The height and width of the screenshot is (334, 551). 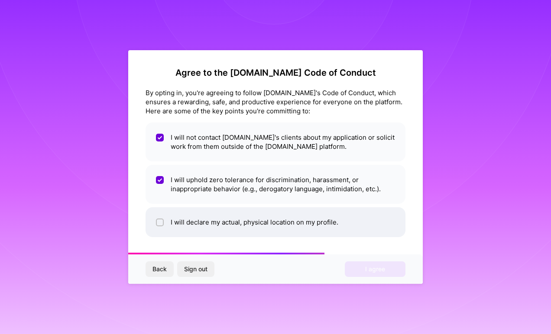 What do you see at coordinates (196, 269) in the screenshot?
I see `button: Sign out` at bounding box center [196, 269].